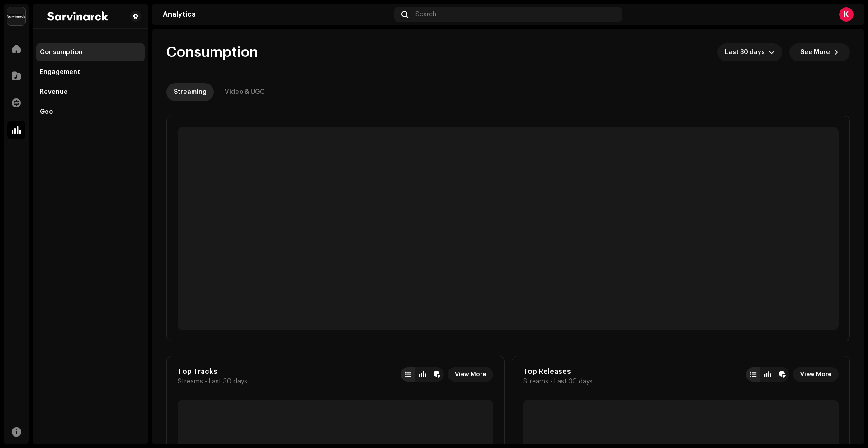 The height and width of the screenshot is (448, 868). Describe the element at coordinates (61, 53) in the screenshot. I see `div: Consumption` at that location.